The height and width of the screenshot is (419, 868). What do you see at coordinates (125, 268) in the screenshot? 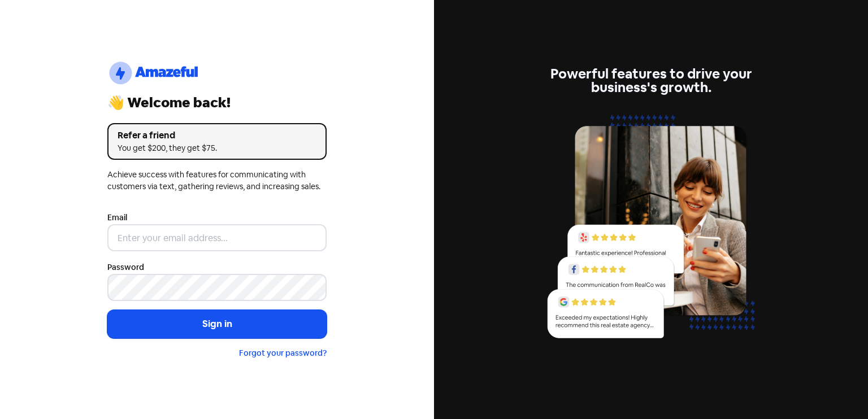
I see `label: Password` at bounding box center [125, 268].